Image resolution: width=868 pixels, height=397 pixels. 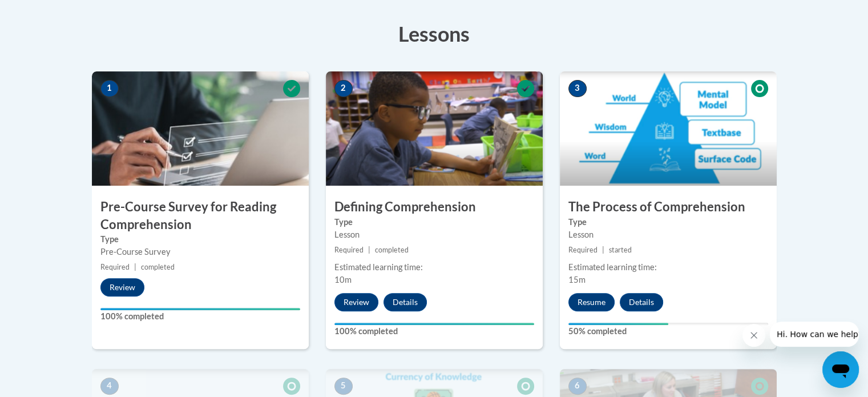 What do you see at coordinates (201, 216) in the screenshot?
I see `h3: Pre-Course Survey for Reading Comprehension` at bounding box center [201, 216].